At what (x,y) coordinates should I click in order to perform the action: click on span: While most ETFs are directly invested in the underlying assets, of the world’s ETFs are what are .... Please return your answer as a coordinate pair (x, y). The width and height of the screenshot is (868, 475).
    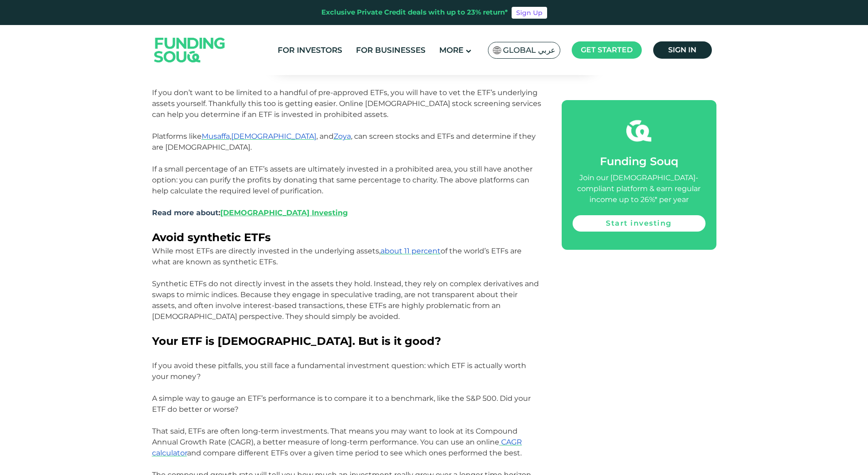
    Looking at the image, I should click on (337, 256).